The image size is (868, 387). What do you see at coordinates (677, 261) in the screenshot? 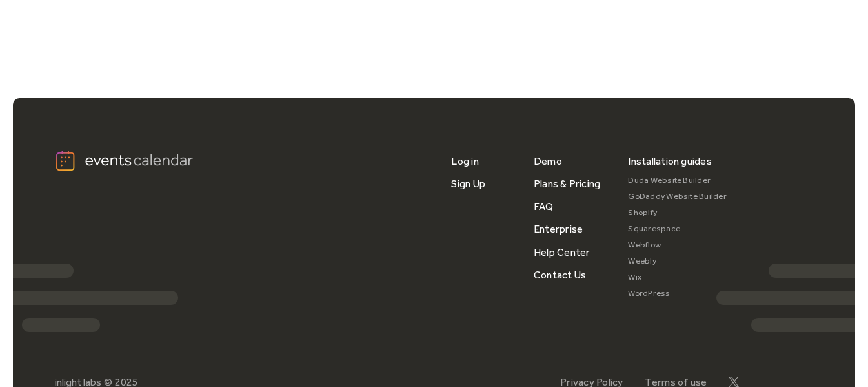
I see `a: Weebly` at bounding box center [677, 261].